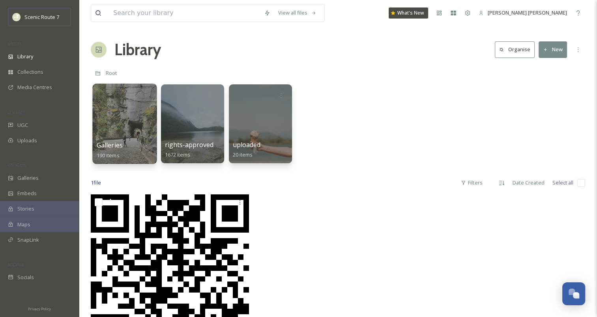 Image resolution: width=597 pixels, height=317 pixels. What do you see at coordinates (16, 112) in the screenshot?
I see `span: COLLECT` at bounding box center [16, 112].